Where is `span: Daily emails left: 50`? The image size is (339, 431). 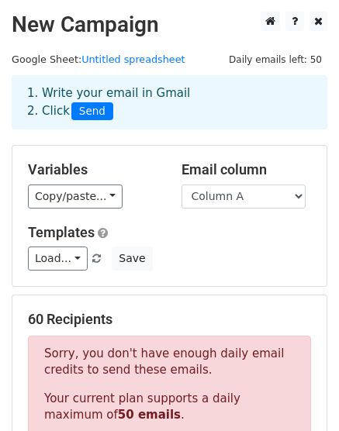 span: Daily emails left: 50 is located at coordinates (275, 60).